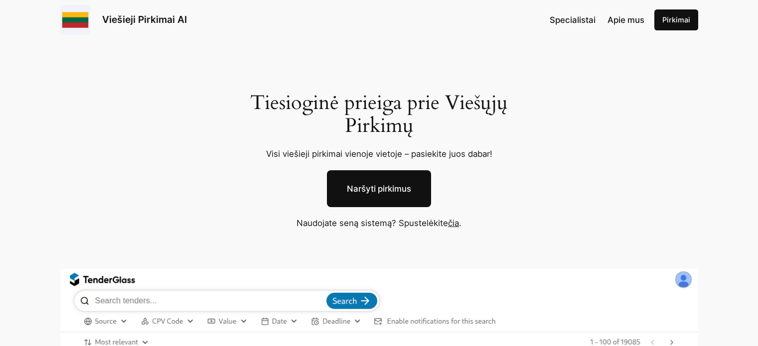  Describe the element at coordinates (626, 20) in the screenshot. I see `span: Apie mus` at that location.